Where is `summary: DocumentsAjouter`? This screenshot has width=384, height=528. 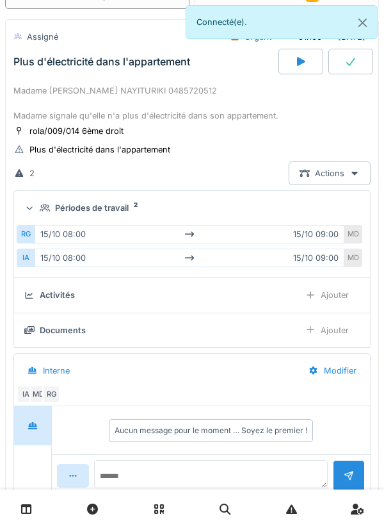 summary: DocumentsAjouter is located at coordinates (192, 330).